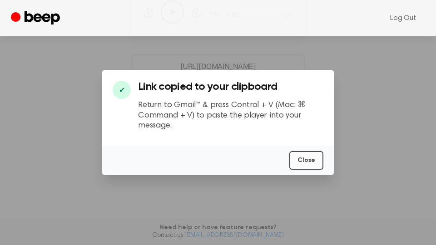 Image resolution: width=436 pixels, height=245 pixels. What do you see at coordinates (231, 87) in the screenshot?
I see `h3: Link copied to your clipboard` at bounding box center [231, 87].